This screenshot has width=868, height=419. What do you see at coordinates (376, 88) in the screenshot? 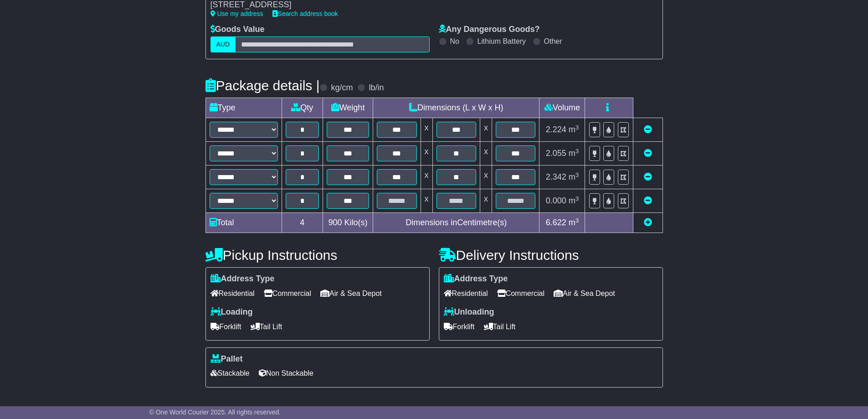
I see `label: lb/in` at bounding box center [376, 88].